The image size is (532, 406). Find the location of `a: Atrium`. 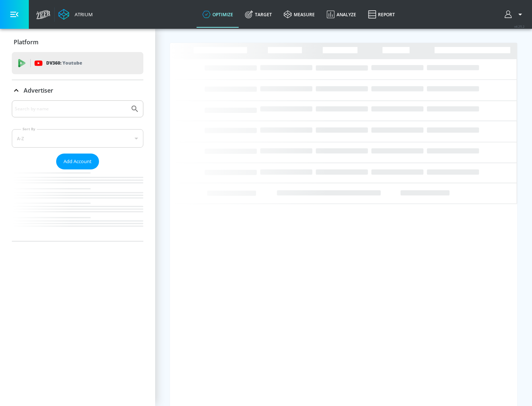

a: Atrium is located at coordinates (76, 14).